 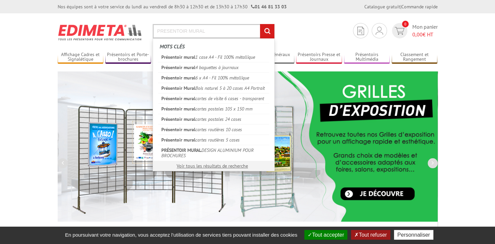 What do you see at coordinates (419, 7) in the screenshot?
I see `a: Commande rapide` at bounding box center [419, 7].